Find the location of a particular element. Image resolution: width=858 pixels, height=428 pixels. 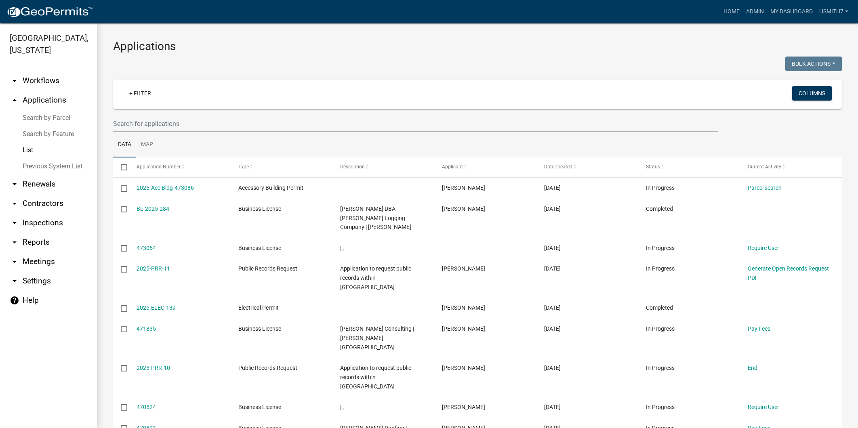

datatable-header-cell: Select is located at coordinates (121, 167).